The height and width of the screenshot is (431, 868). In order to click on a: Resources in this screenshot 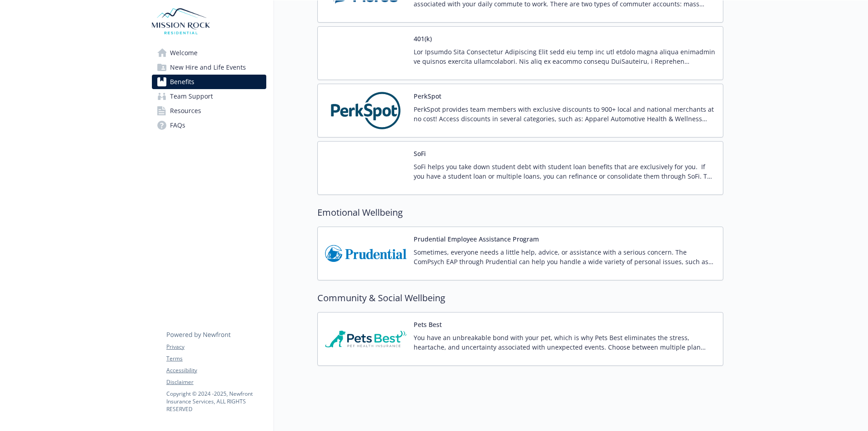, I will do `click(209, 111)`.